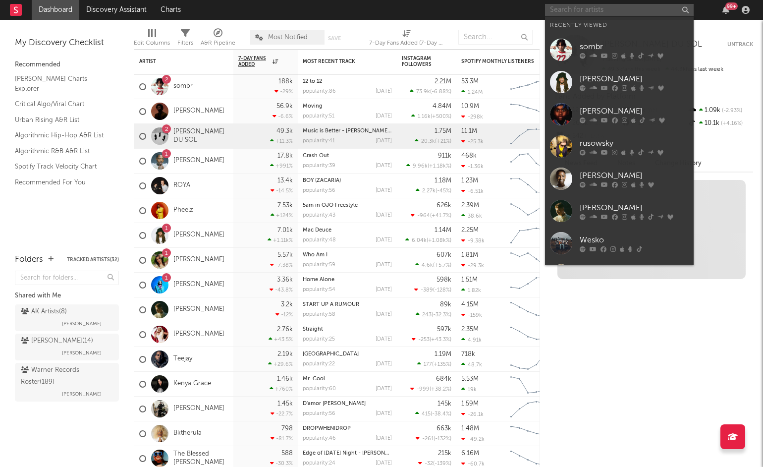  I want to click on div: Abu Dhabi, so click(347, 354).